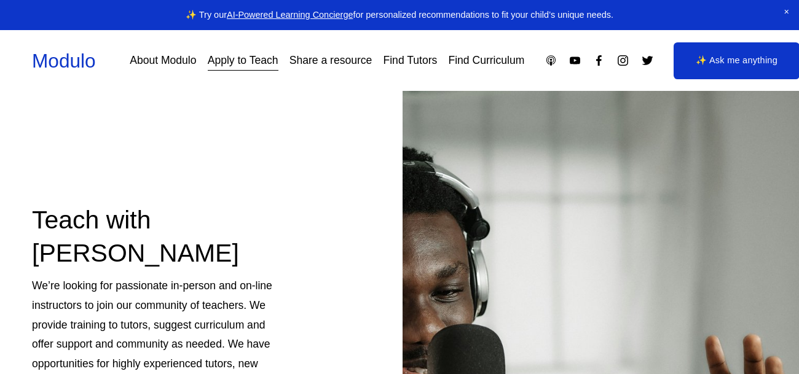 The width and height of the screenshot is (799, 374). I want to click on a: Instagram, so click(623, 60).